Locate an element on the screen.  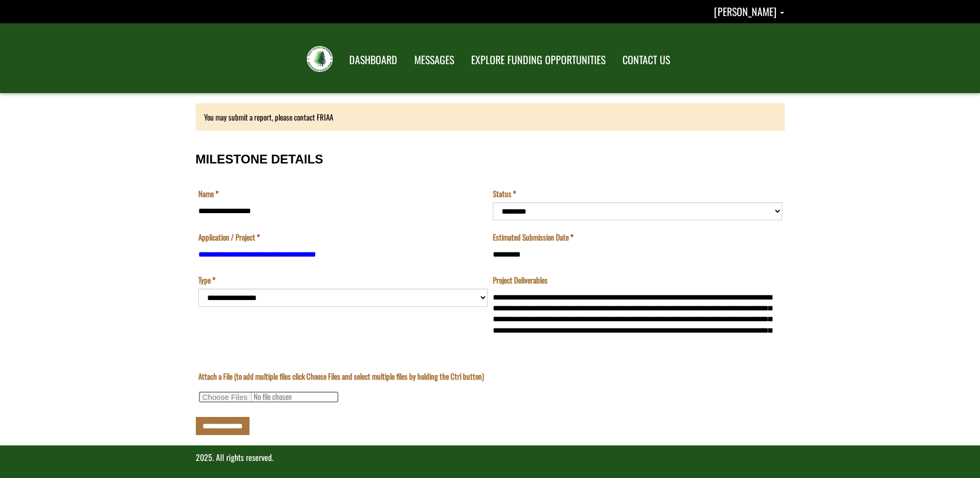
input: Application / Project is a required field. is located at coordinates (343, 254).